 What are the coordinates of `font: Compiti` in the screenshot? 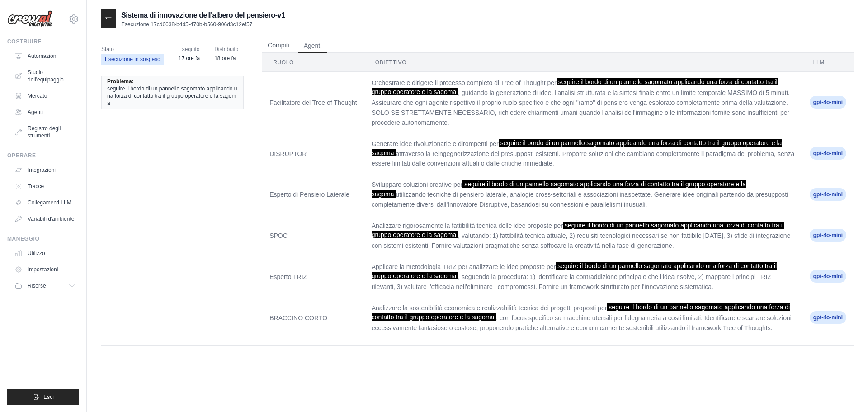 It's located at (278, 46).